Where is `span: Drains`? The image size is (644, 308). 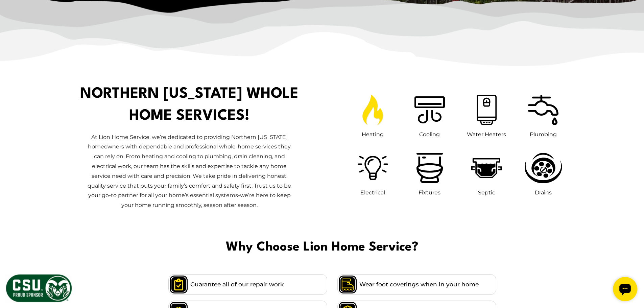
span: Drains is located at coordinates (543, 193).